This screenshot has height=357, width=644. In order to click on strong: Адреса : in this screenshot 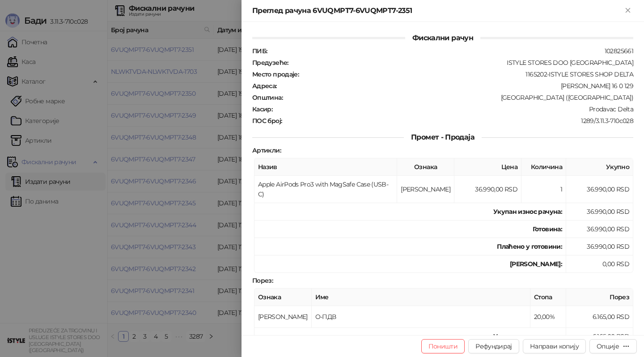, I will do `click(265, 86)`.